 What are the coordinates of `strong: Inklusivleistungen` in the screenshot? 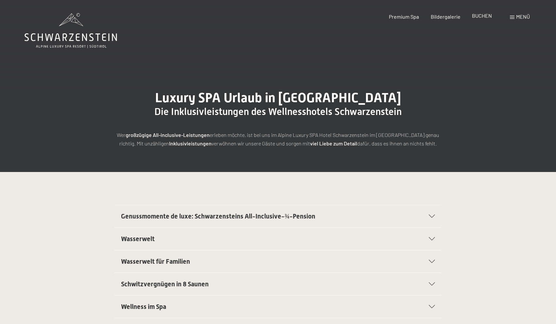 It's located at (190, 143).